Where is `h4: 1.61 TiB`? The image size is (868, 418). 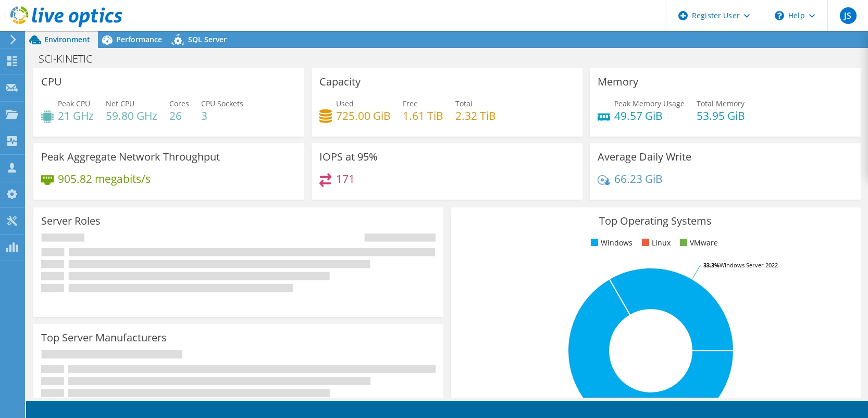 h4: 1.61 TiB is located at coordinates (423, 115).